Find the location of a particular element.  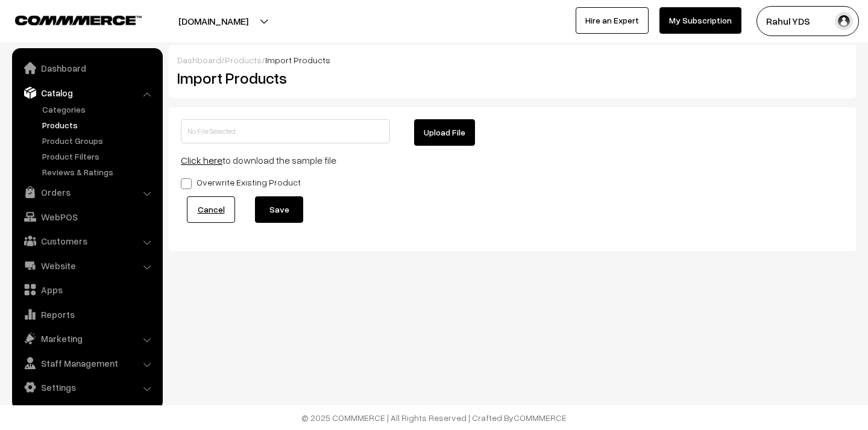

a: Reports is located at coordinates (87, 315).